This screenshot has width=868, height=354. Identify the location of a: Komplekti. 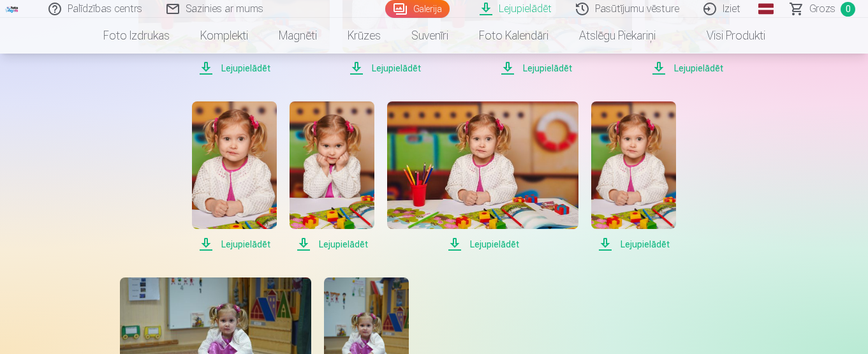
(224, 35).